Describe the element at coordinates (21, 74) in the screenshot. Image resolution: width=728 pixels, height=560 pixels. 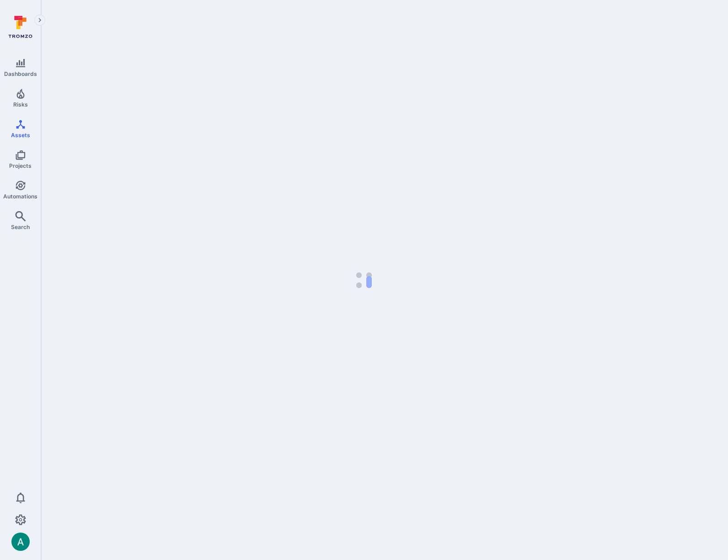
I see `span: Dashboards` at that location.